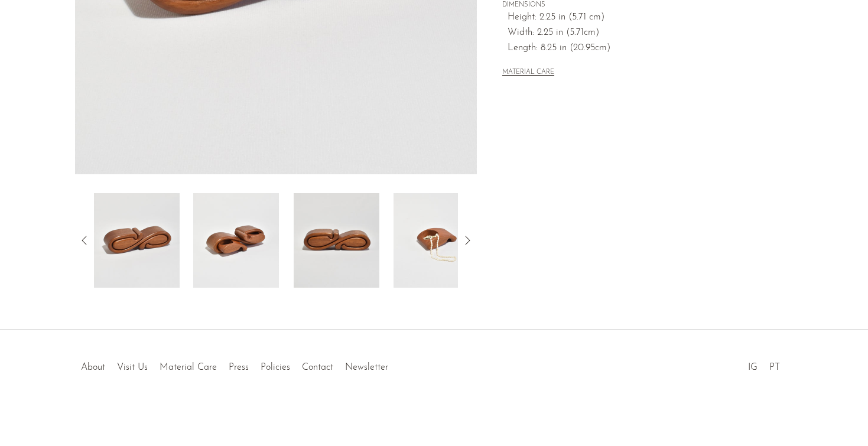 This screenshot has width=868, height=446. What do you see at coordinates (317, 367) in the screenshot?
I see `a: Contact` at bounding box center [317, 367].